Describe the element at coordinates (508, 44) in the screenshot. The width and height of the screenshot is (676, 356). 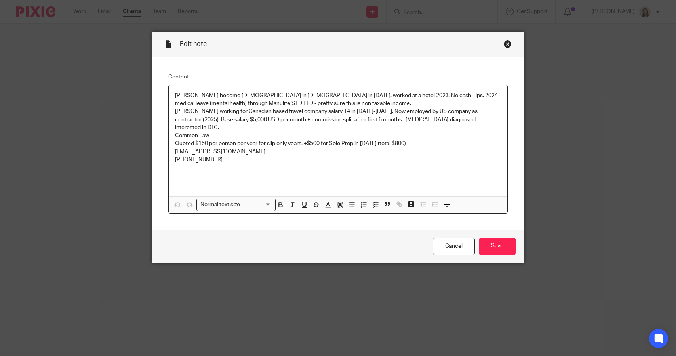
I see `div: Close this dialog window` at that location.